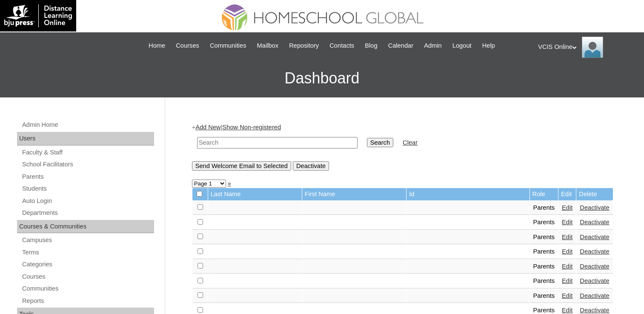  I want to click on span: Repository, so click(304, 45).